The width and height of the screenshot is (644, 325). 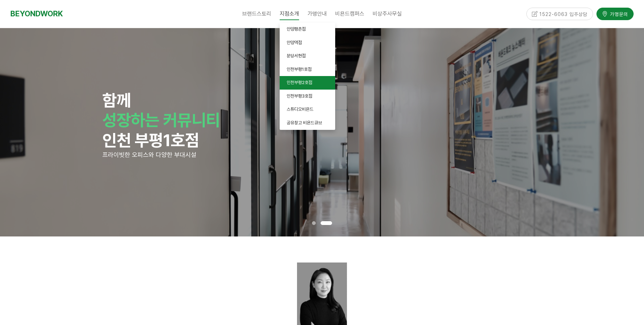 I want to click on span: 비상주사무실, so click(x=387, y=14).